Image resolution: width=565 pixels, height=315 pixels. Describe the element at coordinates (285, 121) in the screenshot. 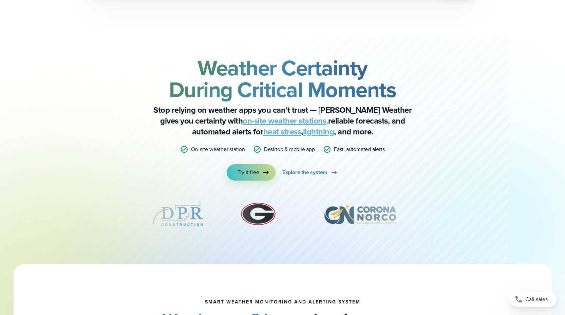

I see `a: on-site weather stations,` at that location.